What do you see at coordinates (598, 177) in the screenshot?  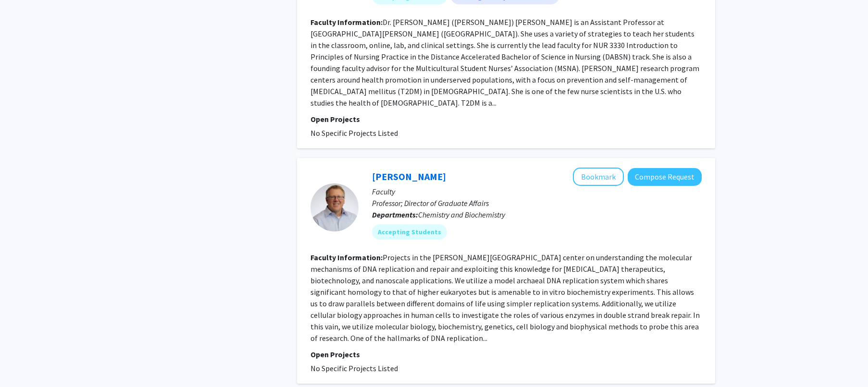 I see `button: Add Michael Trakselis to Bookmarks` at bounding box center [598, 177].